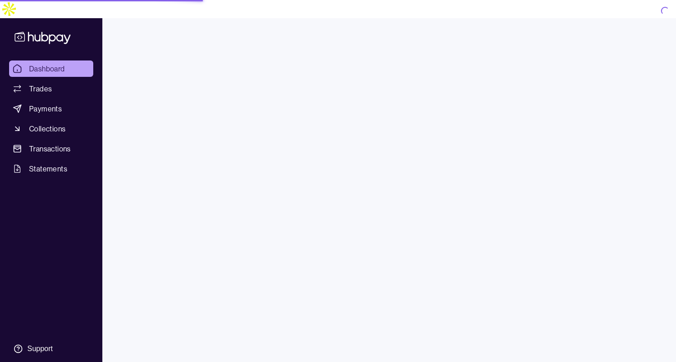 The width and height of the screenshot is (676, 362). I want to click on span: Statements, so click(48, 169).